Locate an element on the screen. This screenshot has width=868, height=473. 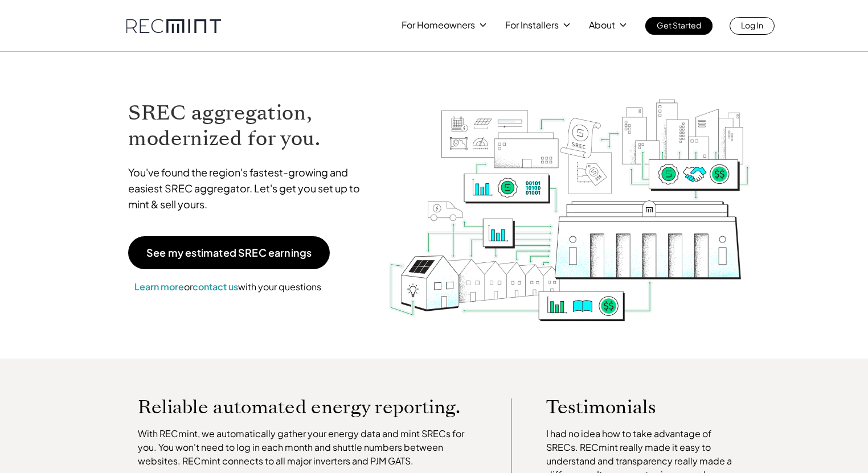
img: RECmint value cycle is located at coordinates (570, 197).